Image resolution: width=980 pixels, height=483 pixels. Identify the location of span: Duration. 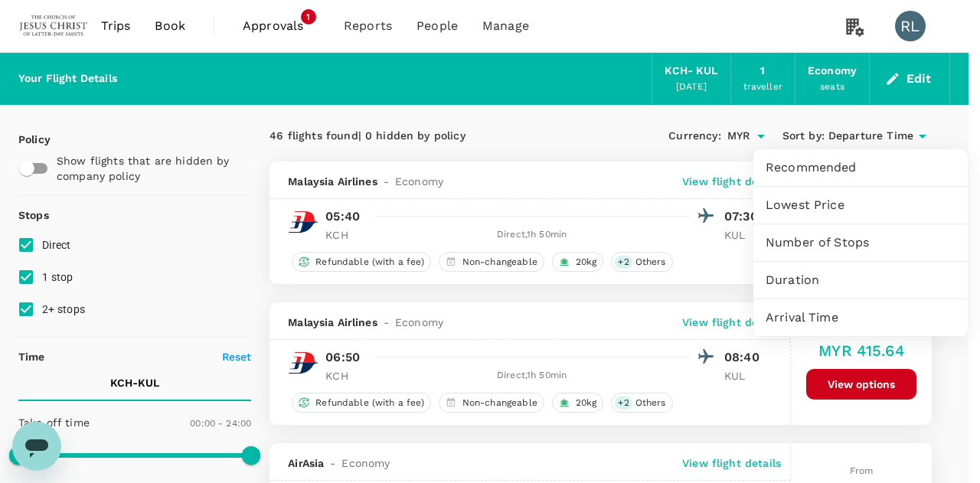
(861, 280).